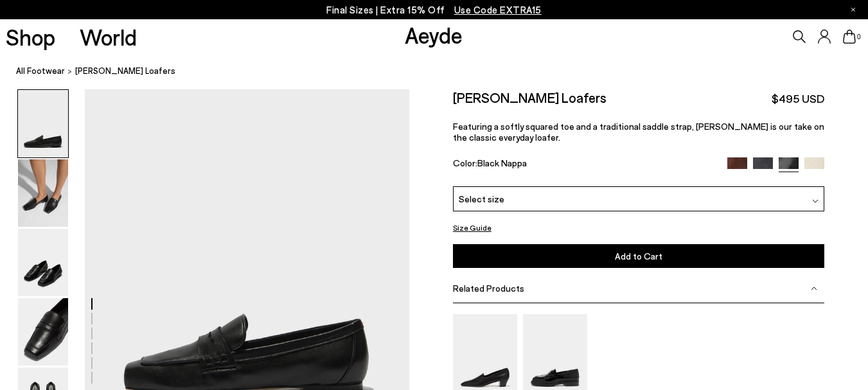 The height and width of the screenshot is (390, 868). I want to click on span: Navigate to /collections/ss25-final-sizes, so click(498, 10).